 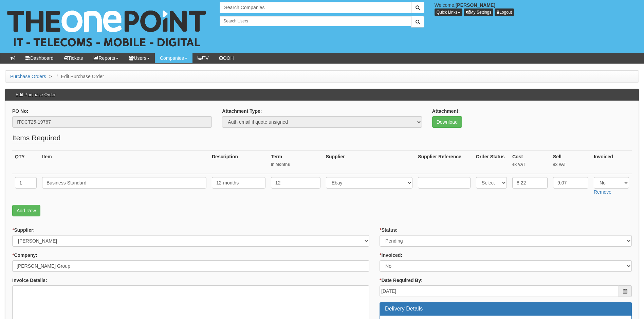 I want to click on th: Supplier, so click(x=369, y=162).